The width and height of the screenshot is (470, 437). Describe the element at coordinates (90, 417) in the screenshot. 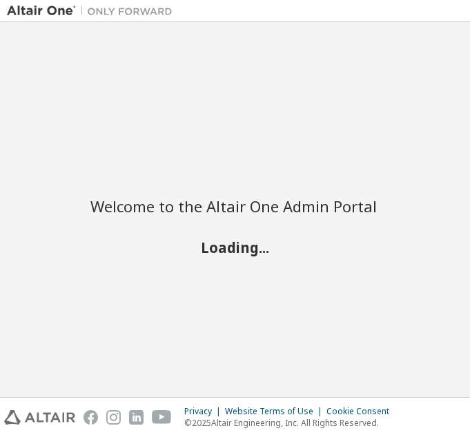

I see `img: facebook.svg` at that location.